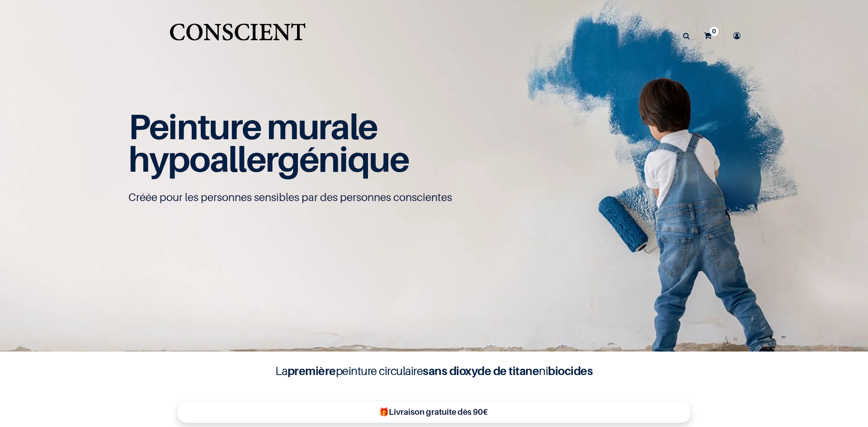  What do you see at coordinates (481, 371) in the screenshot?
I see `b: sans dioxyde de titane` at bounding box center [481, 371].